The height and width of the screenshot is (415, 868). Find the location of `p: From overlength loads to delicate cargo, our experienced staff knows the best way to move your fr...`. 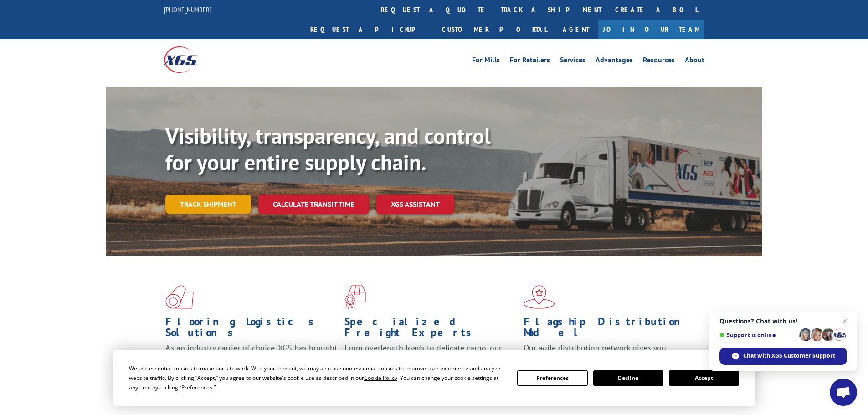

p: From overlength loads to delicate cargo, our experienced staff knows the best way to move your fr... is located at coordinates (431, 363).